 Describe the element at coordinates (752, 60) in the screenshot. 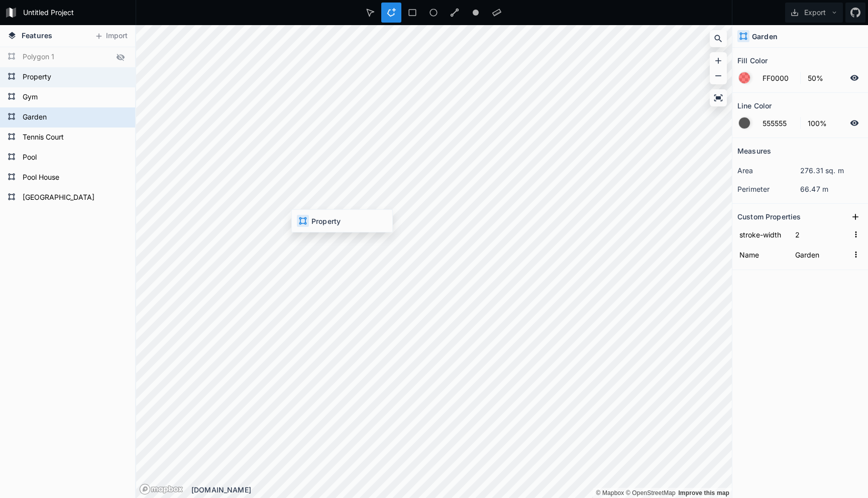

I see `h2: Fill Color` at that location.